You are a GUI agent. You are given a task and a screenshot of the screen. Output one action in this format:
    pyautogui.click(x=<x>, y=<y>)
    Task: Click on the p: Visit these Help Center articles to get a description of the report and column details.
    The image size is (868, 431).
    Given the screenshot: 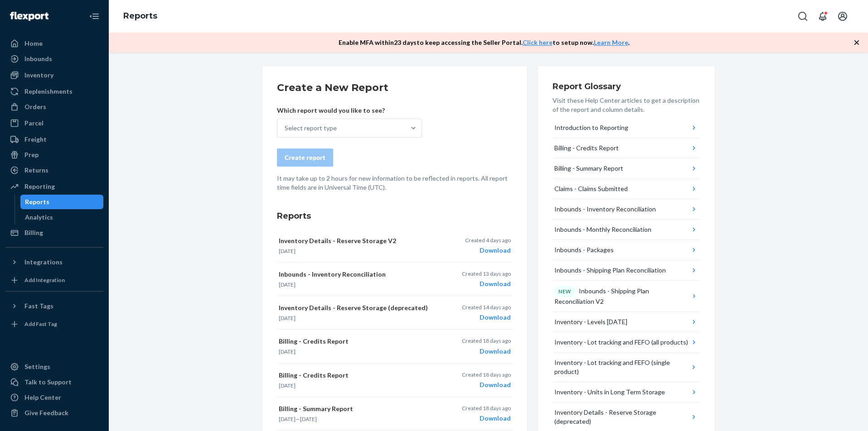 What is the action you would take?
    pyautogui.click(x=627, y=105)
    